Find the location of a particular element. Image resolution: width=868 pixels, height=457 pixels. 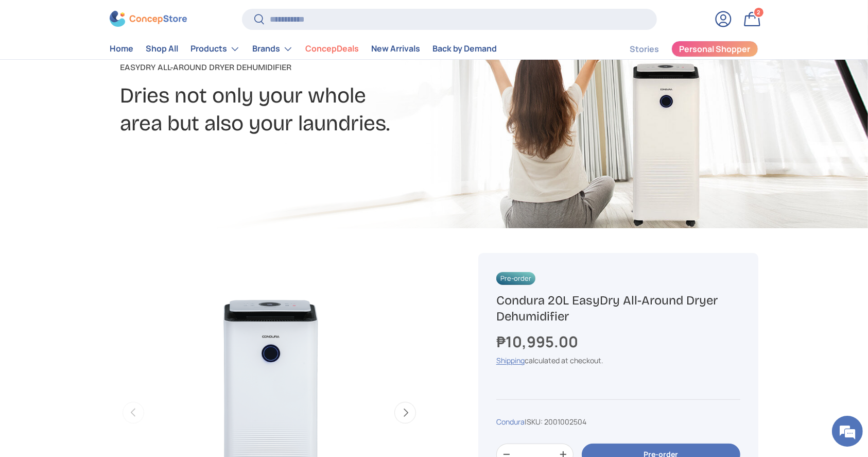

a: Personal Shopper is located at coordinates (714, 49).